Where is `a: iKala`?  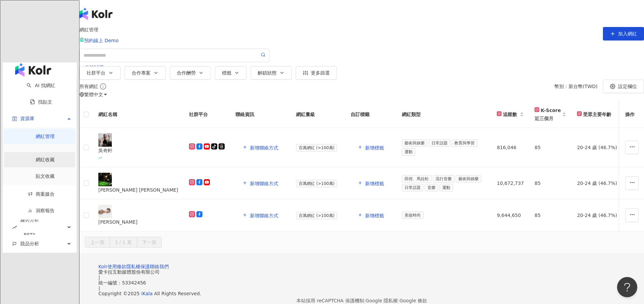
a: iKala is located at coordinates (147, 294).